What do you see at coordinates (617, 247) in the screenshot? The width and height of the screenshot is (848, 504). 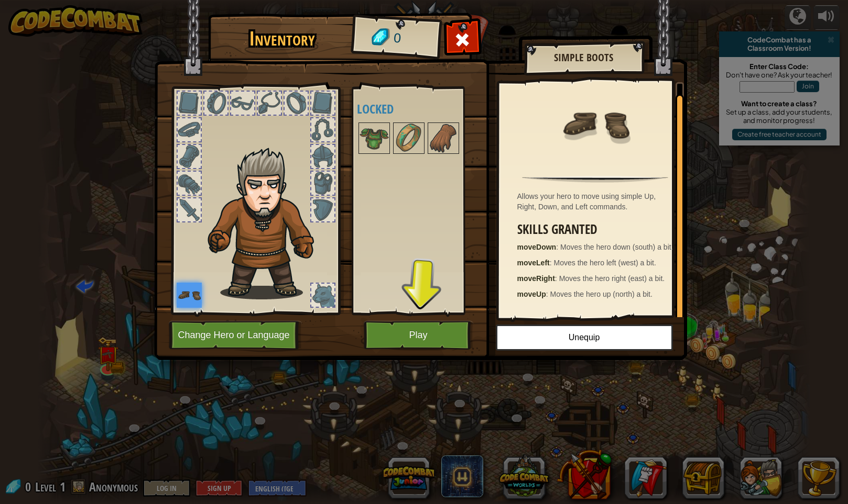 I see `span: Moves the hero down (south) a bit.` at bounding box center [617, 247].